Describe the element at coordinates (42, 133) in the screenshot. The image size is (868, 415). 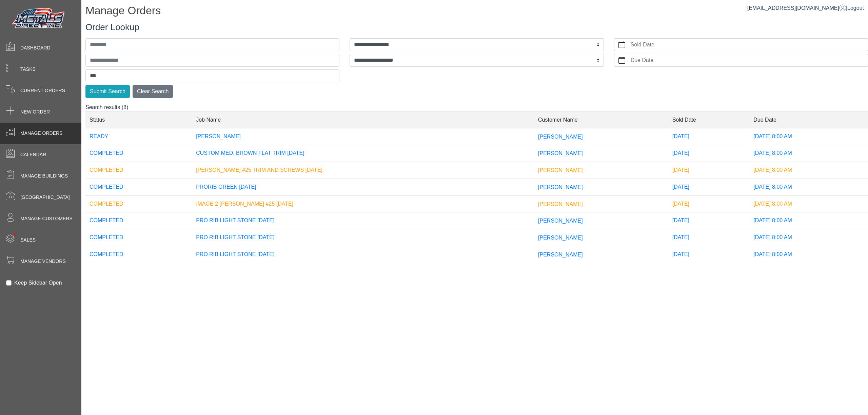
I see `span: Manage Orders` at that location.